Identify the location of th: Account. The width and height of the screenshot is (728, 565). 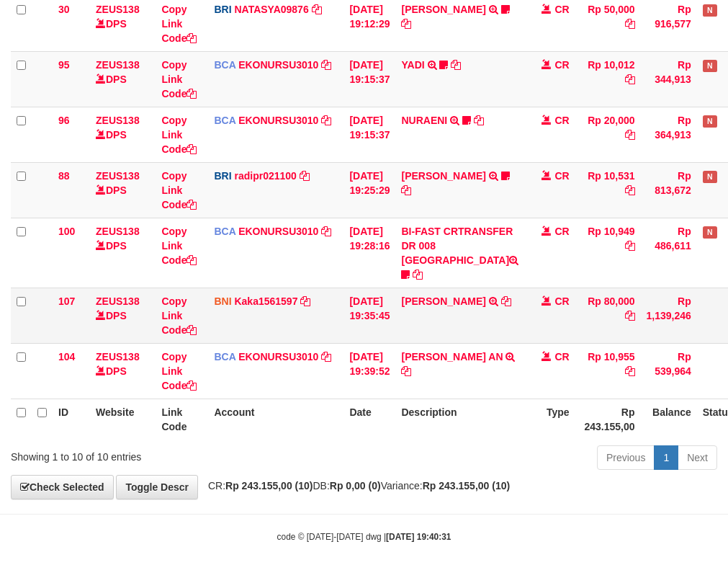
(276, 418).